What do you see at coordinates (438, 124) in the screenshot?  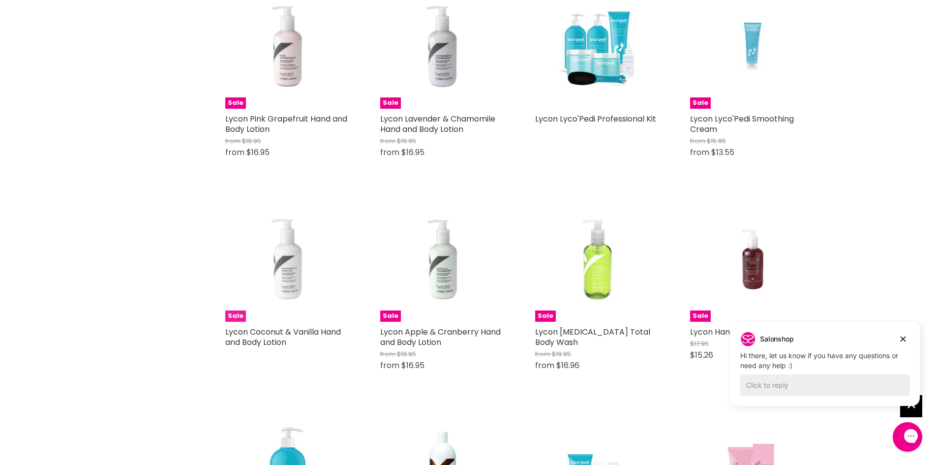 I see `a: Lycon Lavender & Chamomile Hand and Body Lotion` at bounding box center [438, 124].